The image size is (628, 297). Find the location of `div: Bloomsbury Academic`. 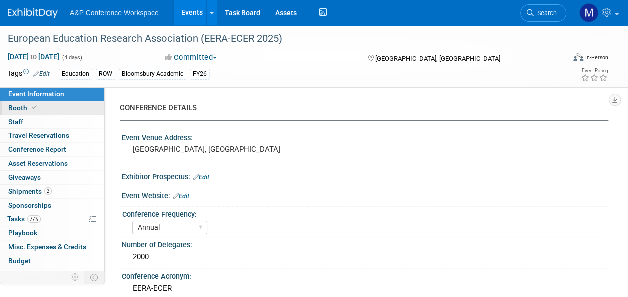

div: Bloomsbury Academic is located at coordinates (152, 74).